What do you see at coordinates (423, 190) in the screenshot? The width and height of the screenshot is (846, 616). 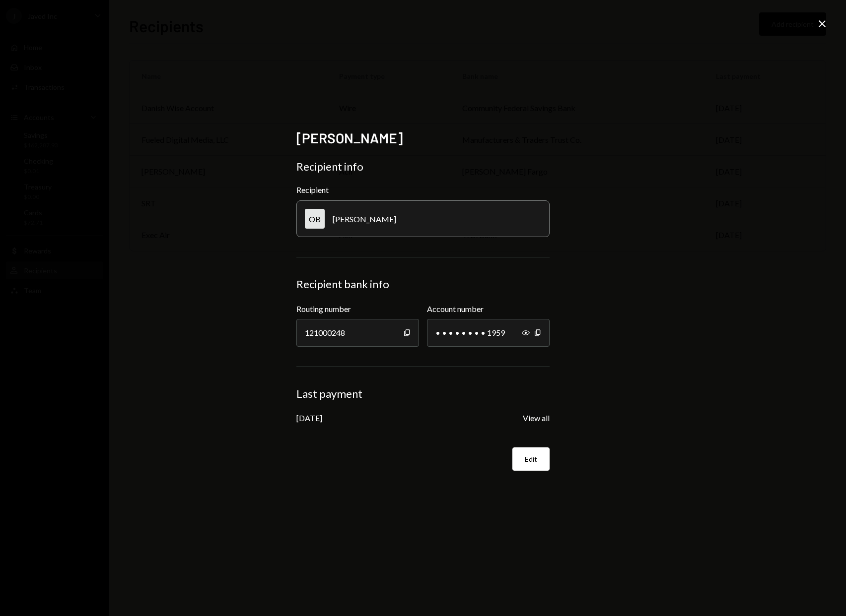 I see `div: Recipient` at bounding box center [423, 190].